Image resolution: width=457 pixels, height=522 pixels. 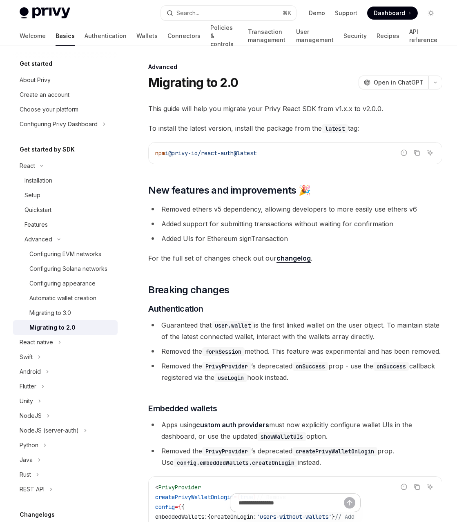 I want to click on div: Swift, so click(x=26, y=357).